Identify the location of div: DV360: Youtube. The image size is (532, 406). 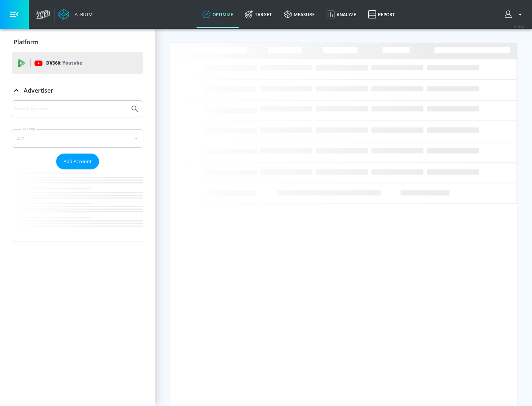
(78, 63).